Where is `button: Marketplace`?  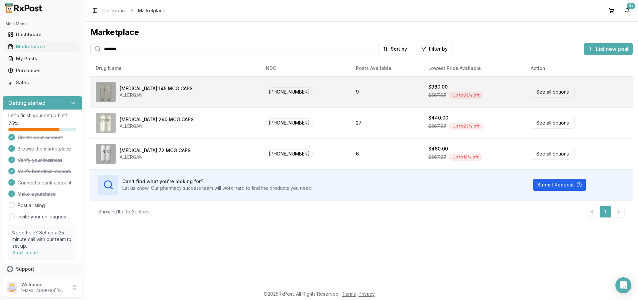
button: Marketplace is located at coordinates (42, 47).